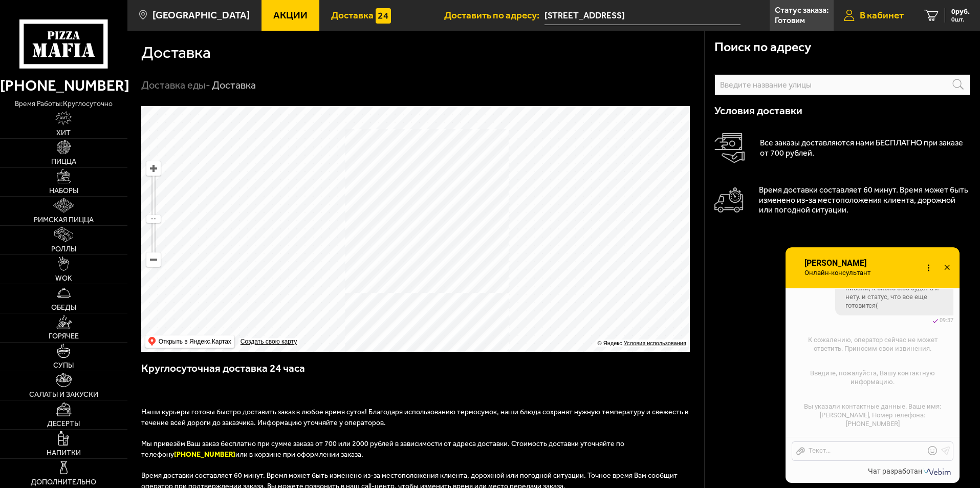 This screenshot has width=980, height=488. What do you see at coordinates (947, 320) in the screenshot?
I see `span: 09:37` at bounding box center [947, 320].